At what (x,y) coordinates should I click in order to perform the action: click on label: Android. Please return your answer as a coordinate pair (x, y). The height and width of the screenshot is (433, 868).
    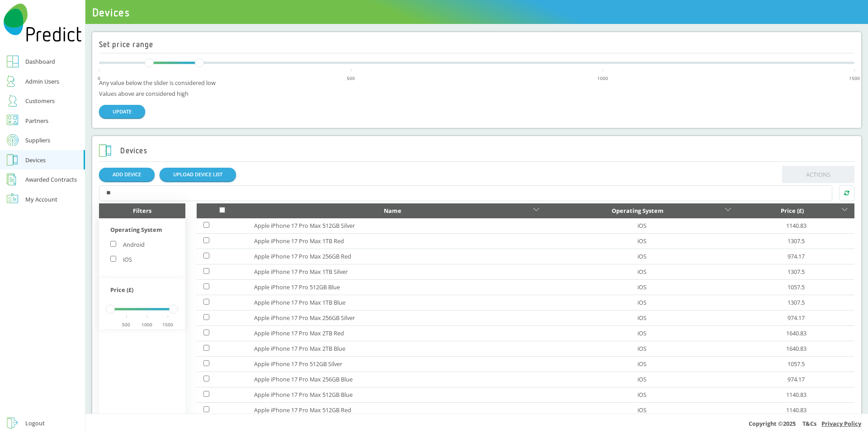
    Looking at the image, I should click on (128, 244).